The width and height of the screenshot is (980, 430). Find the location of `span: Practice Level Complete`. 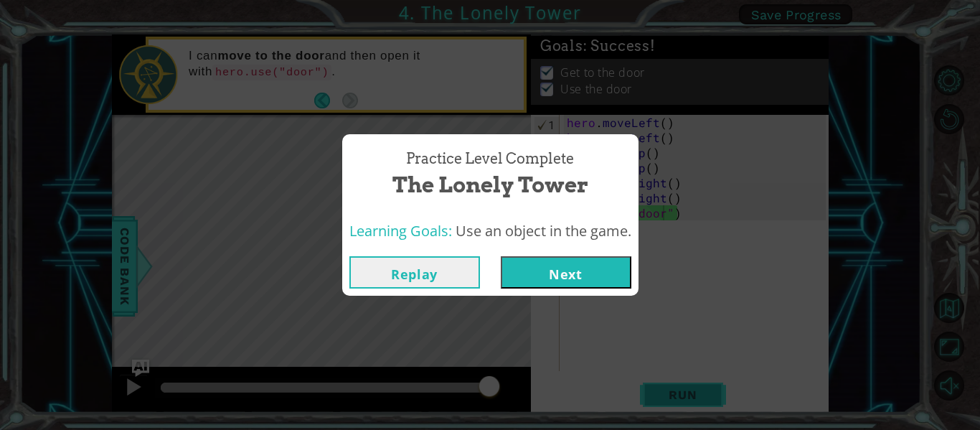

span: Practice Level Complete is located at coordinates (490, 159).